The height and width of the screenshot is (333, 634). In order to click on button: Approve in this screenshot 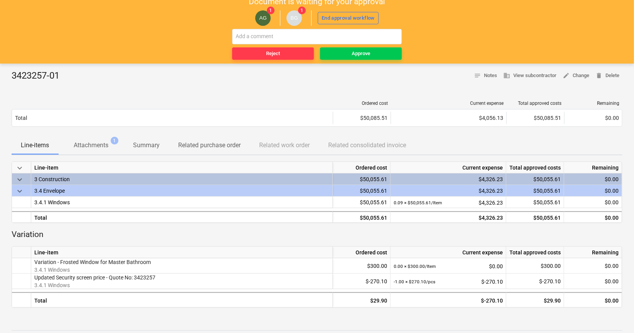, I will do `click(361, 54)`.